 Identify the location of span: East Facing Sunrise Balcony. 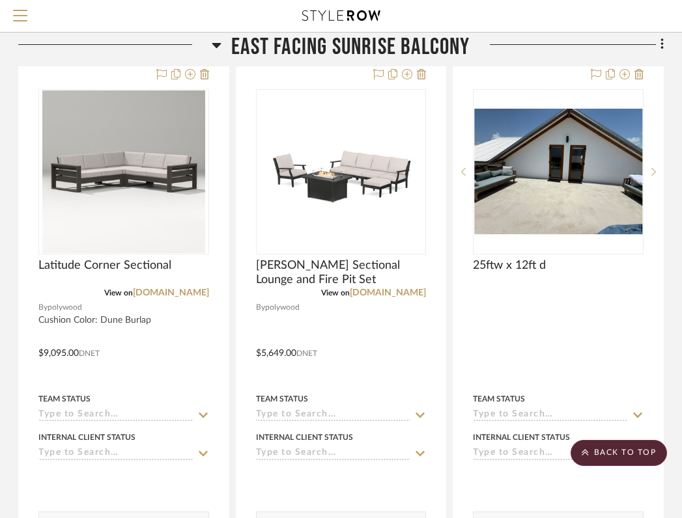
(350, 46).